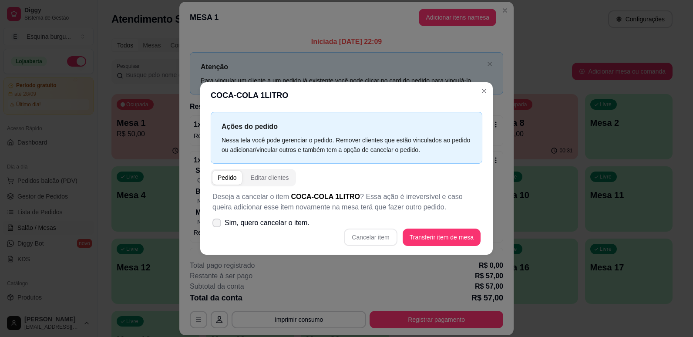  What do you see at coordinates (347, 126) in the screenshot?
I see `p: Ações do pedido` at bounding box center [347, 126].